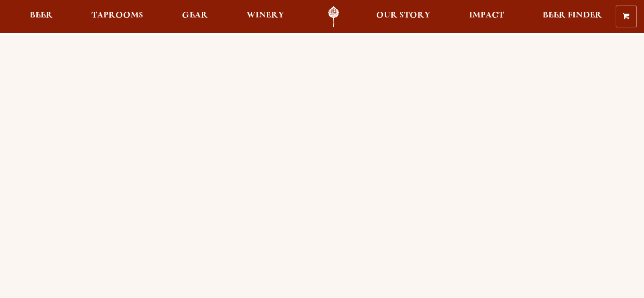 This screenshot has height=298, width=644. Describe the element at coordinates (41, 16) in the screenshot. I see `a: Beer` at that location.